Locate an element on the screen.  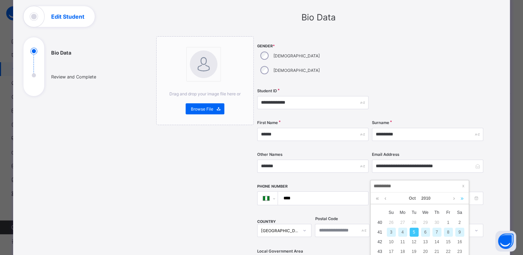
span: Drag and drop your image file here or is located at coordinates (205, 94).